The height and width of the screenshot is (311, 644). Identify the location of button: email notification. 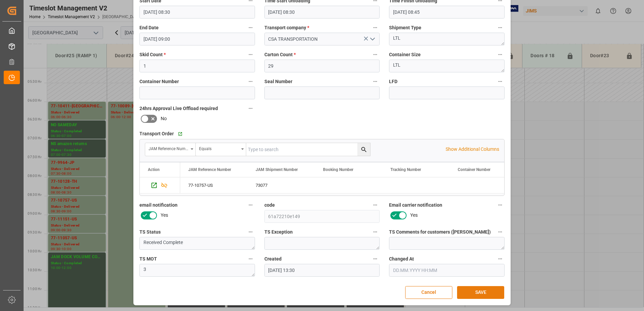
(251, 205).